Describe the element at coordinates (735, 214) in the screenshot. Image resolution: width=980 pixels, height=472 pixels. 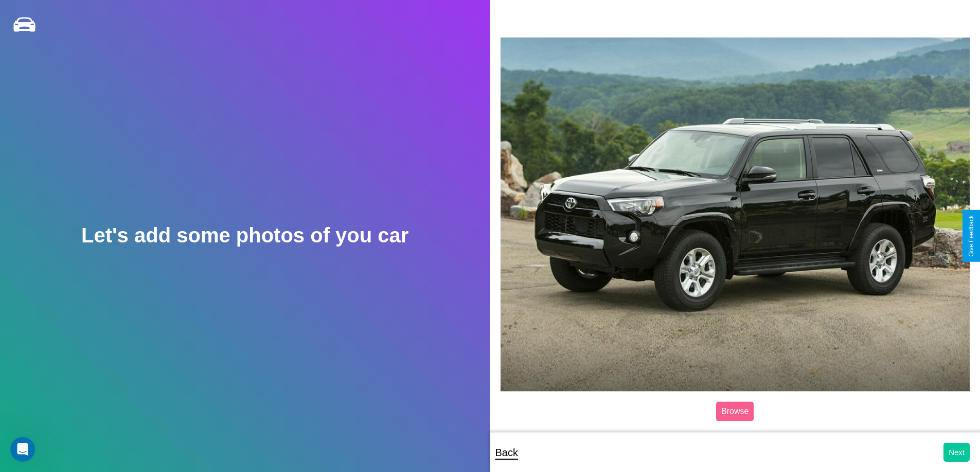
I see `img: posted` at that location.